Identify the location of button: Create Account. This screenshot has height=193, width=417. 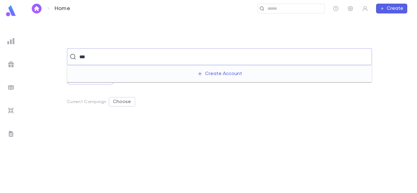
(219, 74).